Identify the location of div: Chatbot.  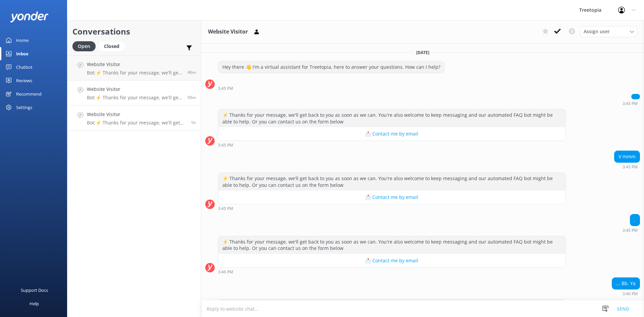
(24, 67).